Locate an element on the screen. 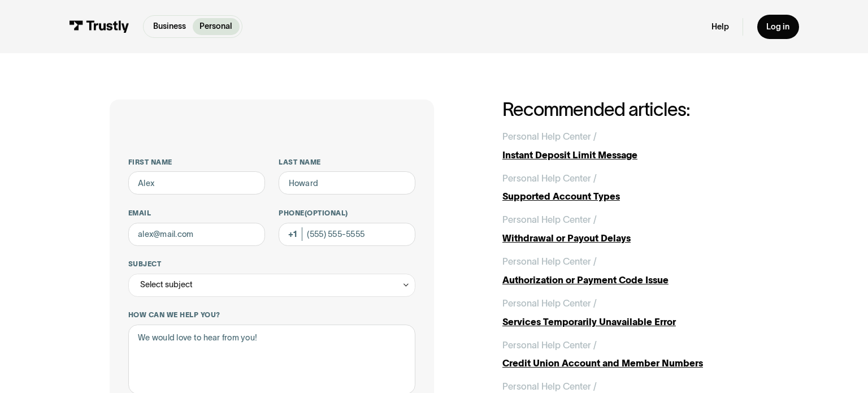 The image size is (868, 393). label: Subject is located at coordinates (272, 264).